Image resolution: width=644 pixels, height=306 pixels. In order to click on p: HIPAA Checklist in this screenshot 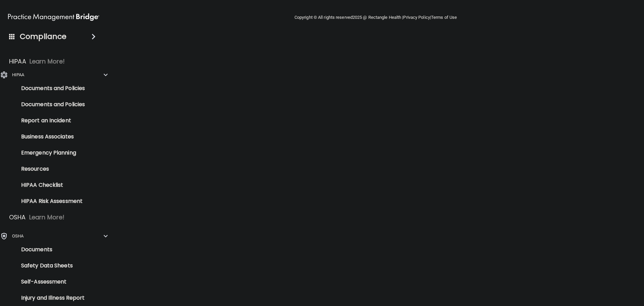, I will do `click(50, 185)`.